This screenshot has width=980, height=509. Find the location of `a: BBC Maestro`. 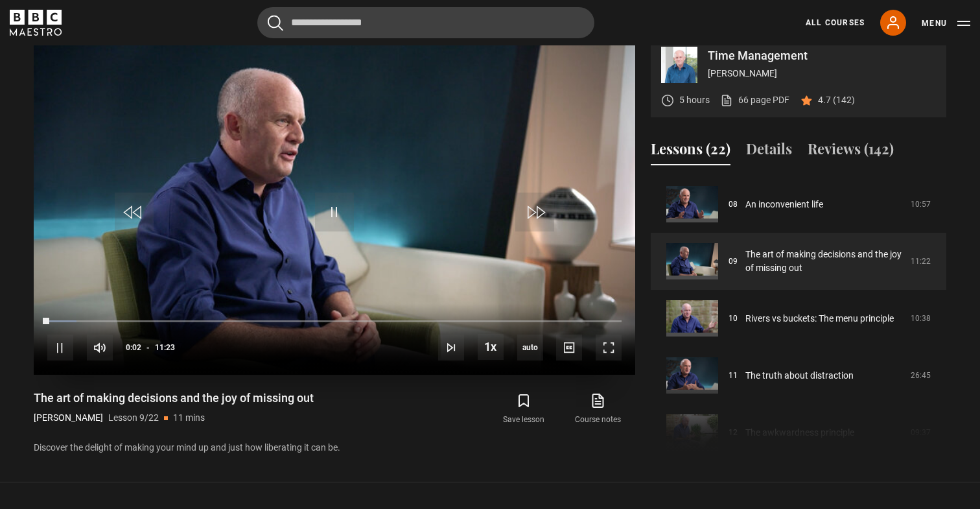

a: BBC Maestro is located at coordinates (36, 23).